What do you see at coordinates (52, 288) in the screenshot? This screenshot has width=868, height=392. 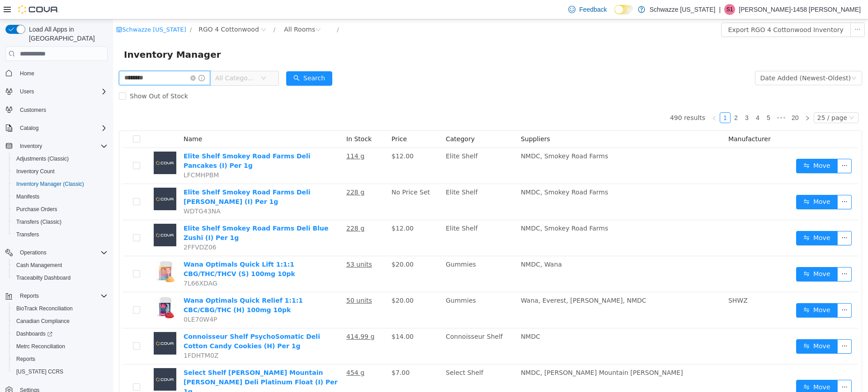 I see `img: Wana Optimals Quick Relief 1:1:1 CBC/CBG/THC (H) 100mg 10pk hero shot` at bounding box center [52, 288].